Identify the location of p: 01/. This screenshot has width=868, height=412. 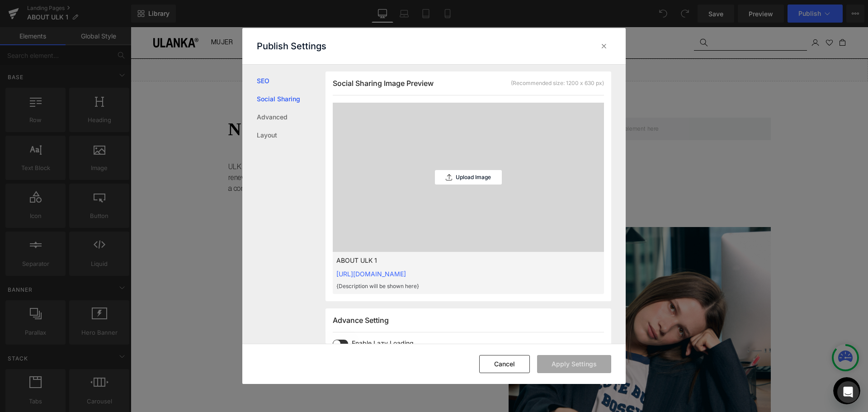
(509, 189).